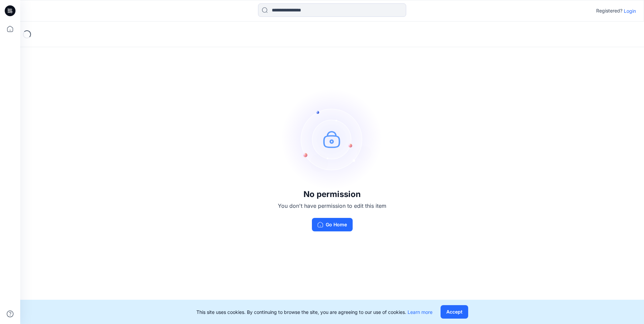  Describe the element at coordinates (332, 206) in the screenshot. I see `p: You don't have permission to edit this item` at that location.